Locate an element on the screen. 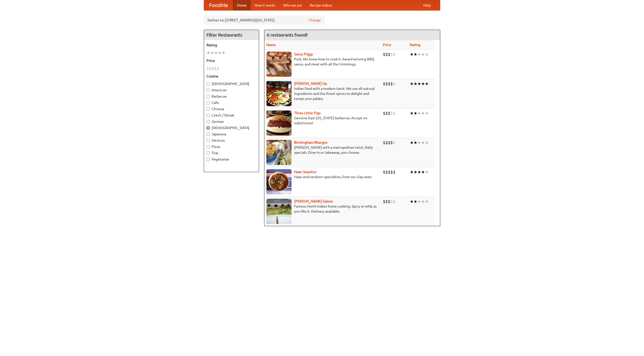 The width and height of the screenshot is (644, 356). b: Birmingham Bhangra is located at coordinates (311, 143).